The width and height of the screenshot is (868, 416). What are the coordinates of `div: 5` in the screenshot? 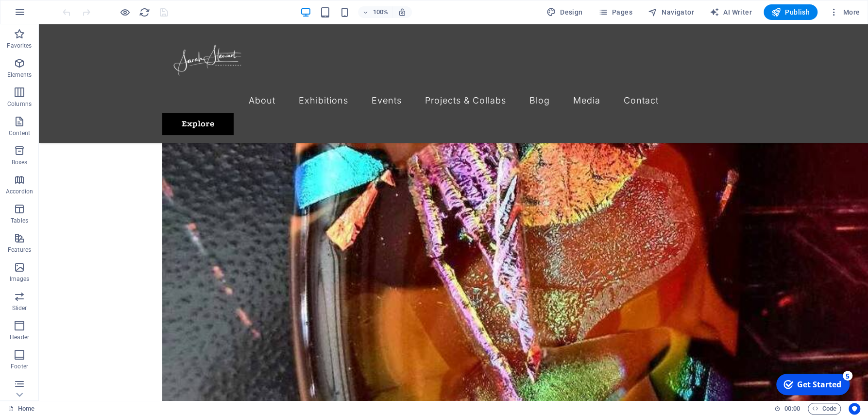 It's located at (77, 6).